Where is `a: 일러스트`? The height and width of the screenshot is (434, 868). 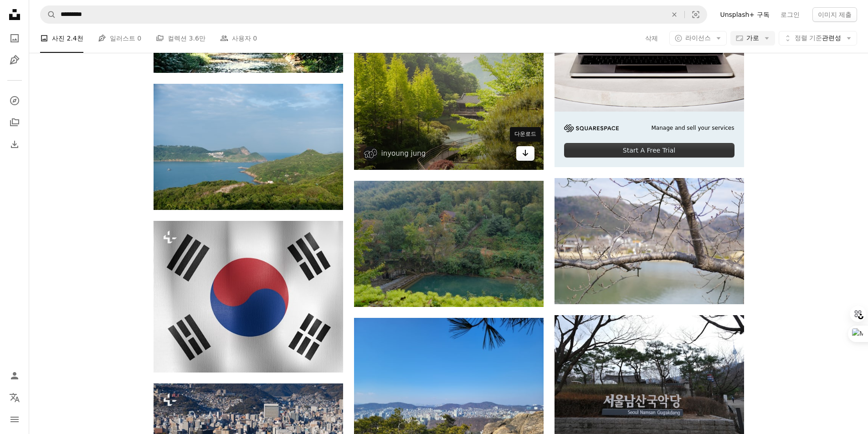 a: 일러스트 is located at coordinates (15, 60).